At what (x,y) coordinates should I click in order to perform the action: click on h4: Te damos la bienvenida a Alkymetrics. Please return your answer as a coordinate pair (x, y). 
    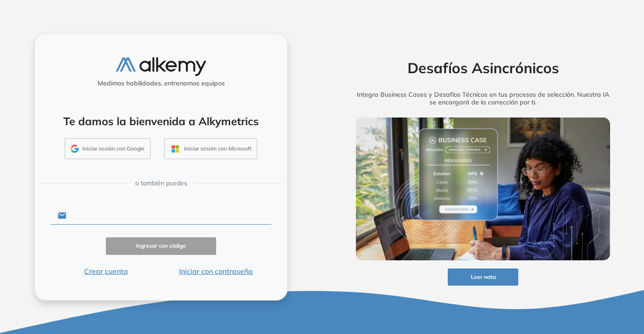
    Looking at the image, I should click on (161, 122).